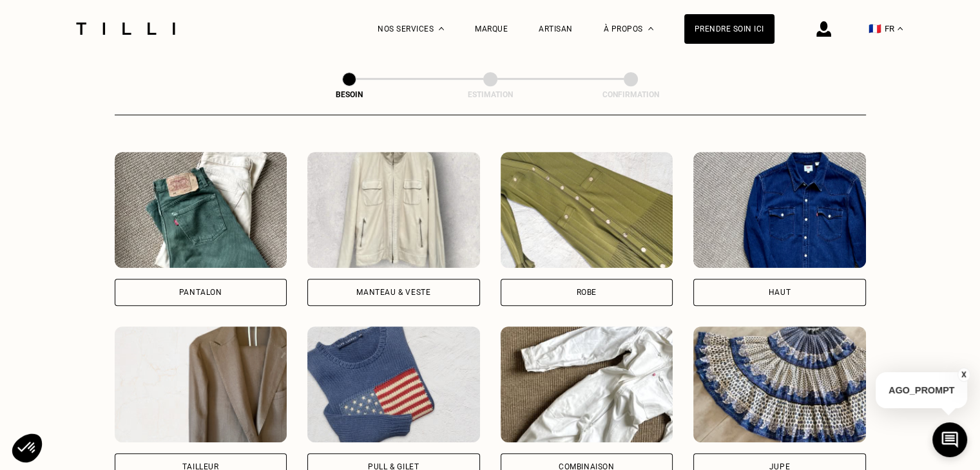  Describe the element at coordinates (394, 210) in the screenshot. I see `img: Tilli retouche votre Manteau & Veste` at that location.